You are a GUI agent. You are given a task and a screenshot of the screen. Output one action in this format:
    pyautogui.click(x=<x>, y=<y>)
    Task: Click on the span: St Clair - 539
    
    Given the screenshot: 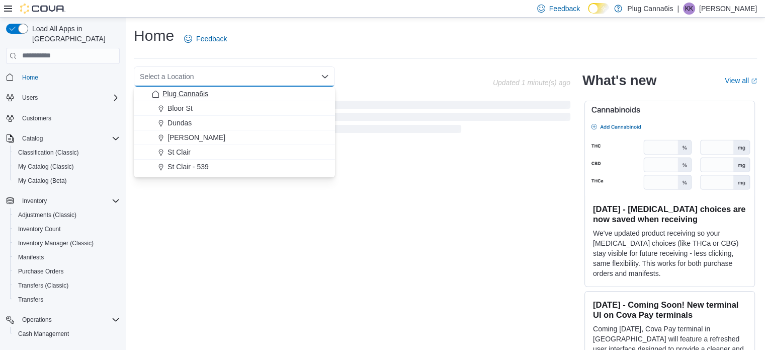 What is the action you would take?
    pyautogui.click(x=188, y=166)
    